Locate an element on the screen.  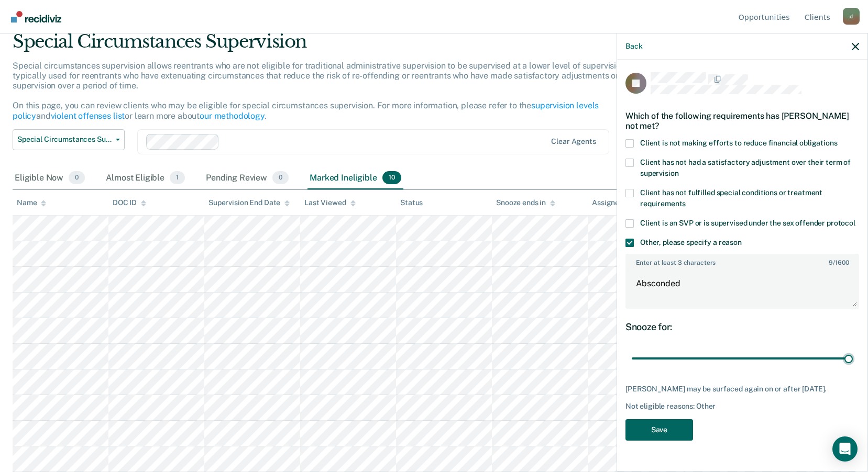
button: Back is located at coordinates (634, 46).